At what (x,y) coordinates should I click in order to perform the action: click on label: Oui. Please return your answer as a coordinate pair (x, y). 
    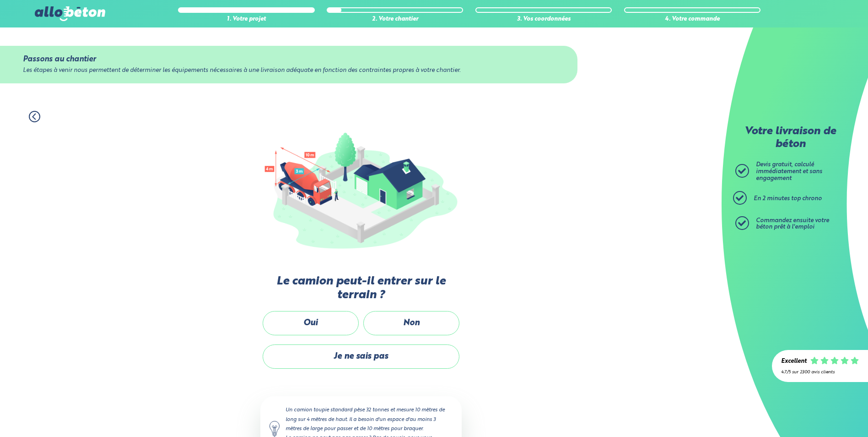
    Looking at the image, I should click on (310, 323).